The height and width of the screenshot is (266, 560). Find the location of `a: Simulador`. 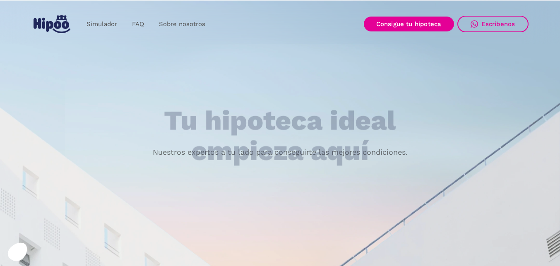

a: Simulador is located at coordinates (102, 24).